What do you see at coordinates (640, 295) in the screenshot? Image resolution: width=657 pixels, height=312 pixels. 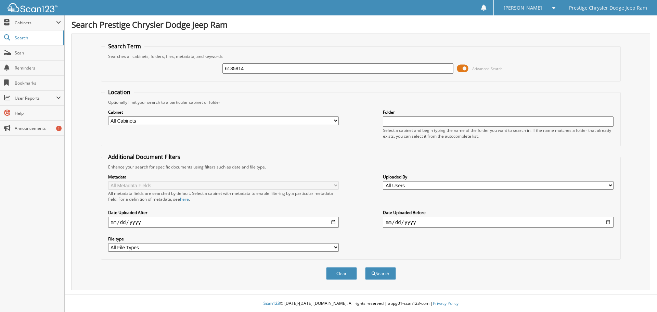 I see `div: Chat Widget` at bounding box center [640, 295].